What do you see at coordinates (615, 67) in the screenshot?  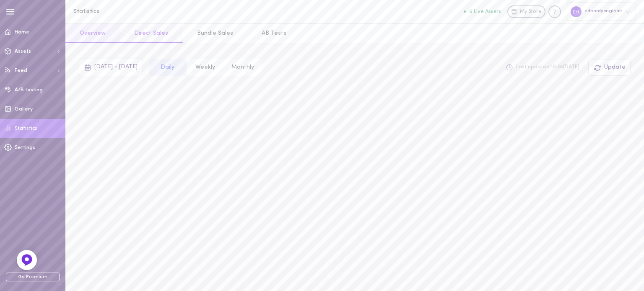 I see `span: Update` at bounding box center [615, 67].